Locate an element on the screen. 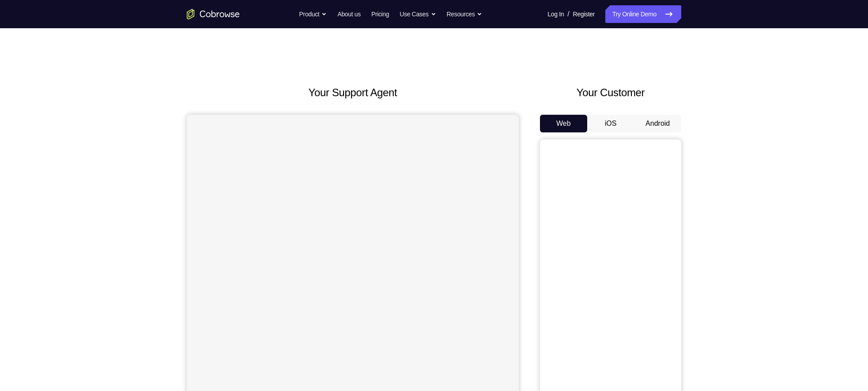  a: Pricing is located at coordinates (380, 14).